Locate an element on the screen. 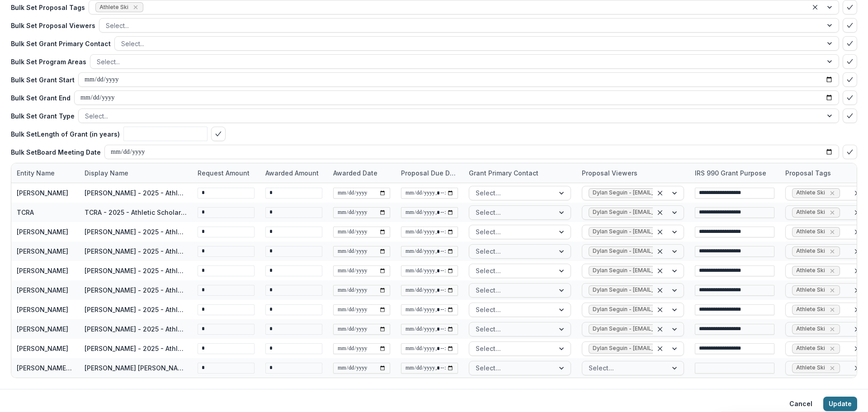 This screenshot has width=868, height=412. p: Bulk Set Board Meeting Date is located at coordinates (56, 152).